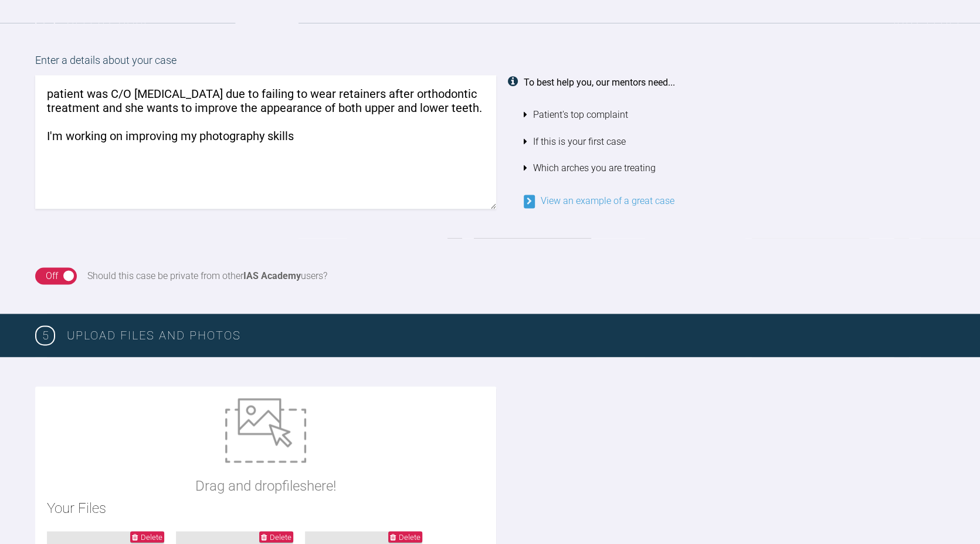 The width and height of the screenshot is (980, 544). Describe the element at coordinates (599, 82) in the screenshot. I see `strong: To best help you, our mentors need...` at that location.